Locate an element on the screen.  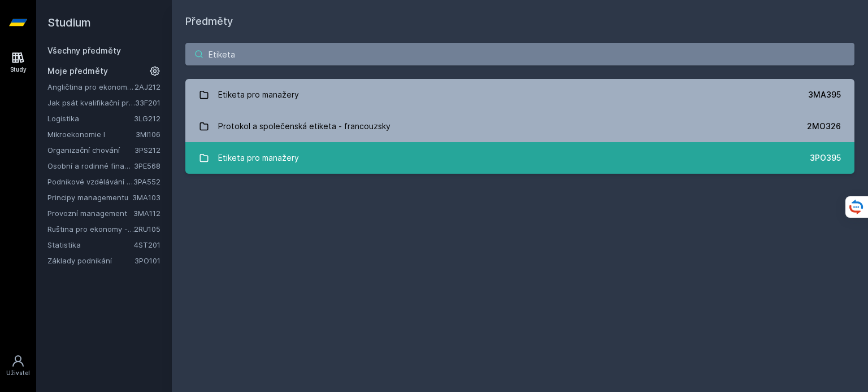
div: 3PO395 is located at coordinates (825, 158).